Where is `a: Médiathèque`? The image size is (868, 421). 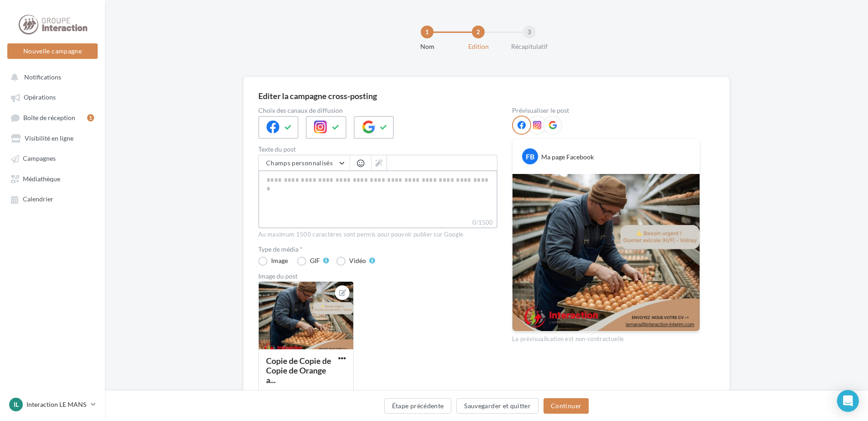 a: Médiathèque is located at coordinates (52, 178).